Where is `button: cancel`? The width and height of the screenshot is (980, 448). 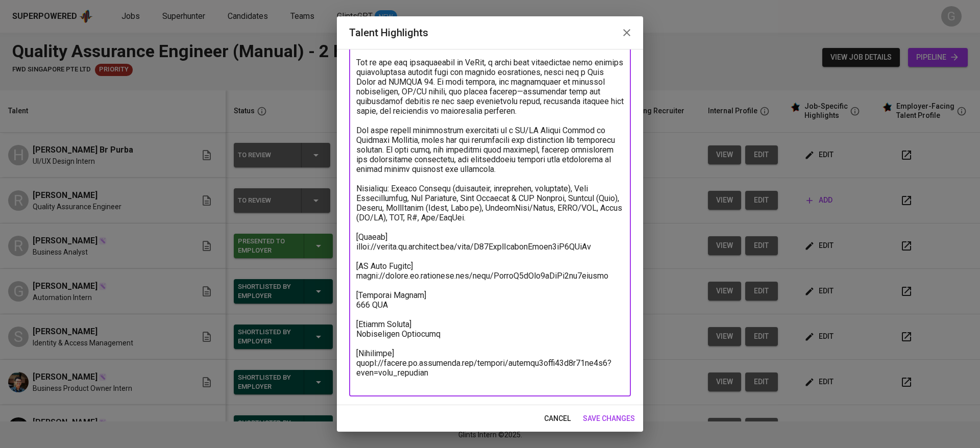
button: cancel is located at coordinates (558, 418).